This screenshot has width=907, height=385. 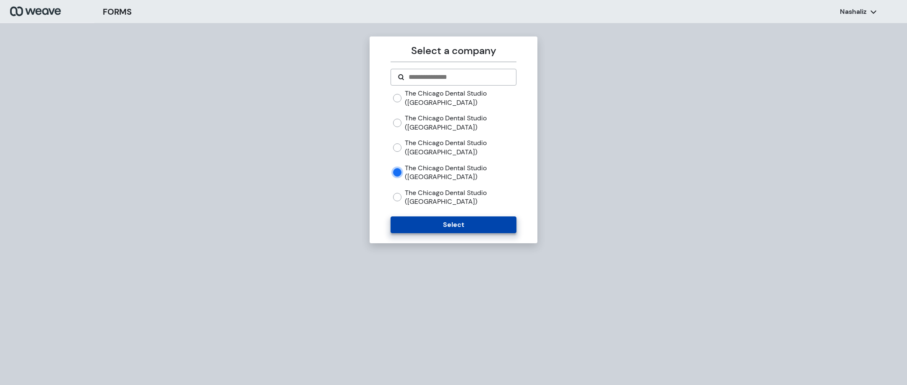 What do you see at coordinates (453, 51) in the screenshot?
I see `p: Select a company` at bounding box center [453, 51].